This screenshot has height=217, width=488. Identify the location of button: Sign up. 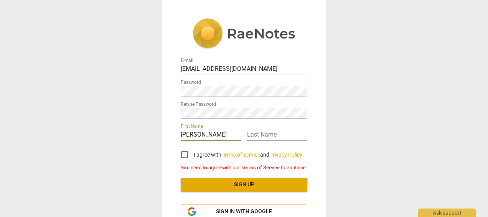
(244, 184).